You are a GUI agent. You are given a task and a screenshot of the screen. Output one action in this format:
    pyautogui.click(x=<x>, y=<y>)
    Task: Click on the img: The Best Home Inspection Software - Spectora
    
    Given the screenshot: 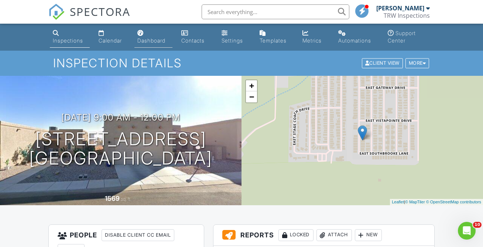 What is the action you would take?
    pyautogui.click(x=57, y=12)
    